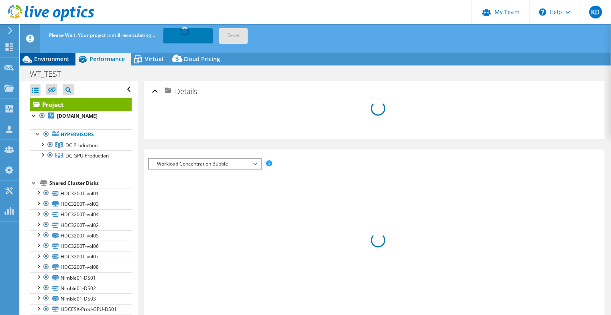 Image resolution: width=611 pixels, height=315 pixels. I want to click on a: HDCESX-Prod-GPU-DS01, so click(81, 309).